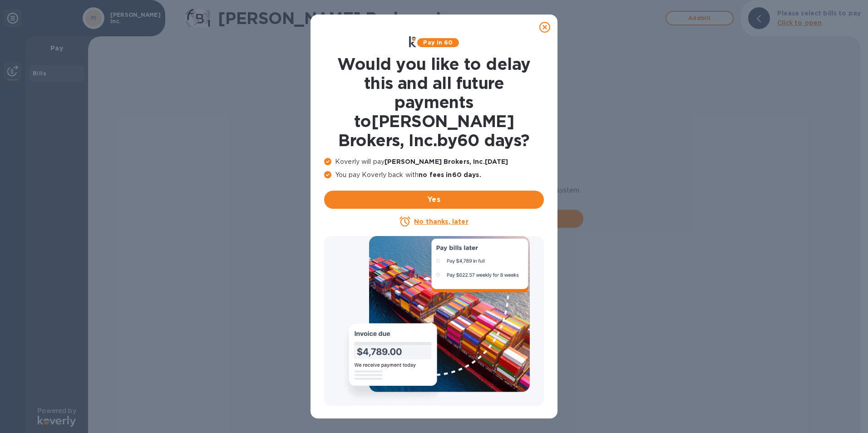  Describe the element at coordinates (434, 162) in the screenshot. I see `p: Koverly will pay` at that location.